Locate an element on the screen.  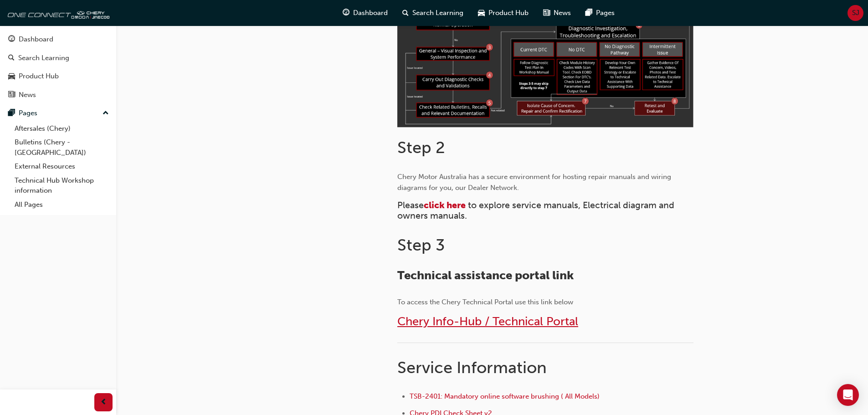
a: Technical Hub Workshop information is located at coordinates (61, 185).